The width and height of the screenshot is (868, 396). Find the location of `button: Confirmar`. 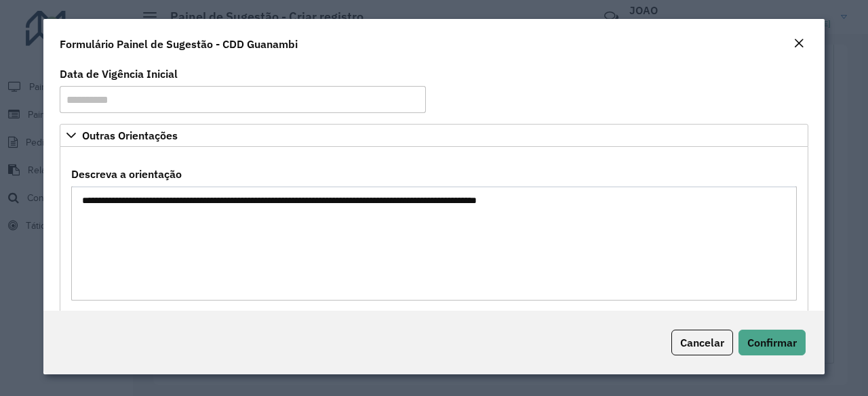

button: Confirmar is located at coordinates (771, 343).